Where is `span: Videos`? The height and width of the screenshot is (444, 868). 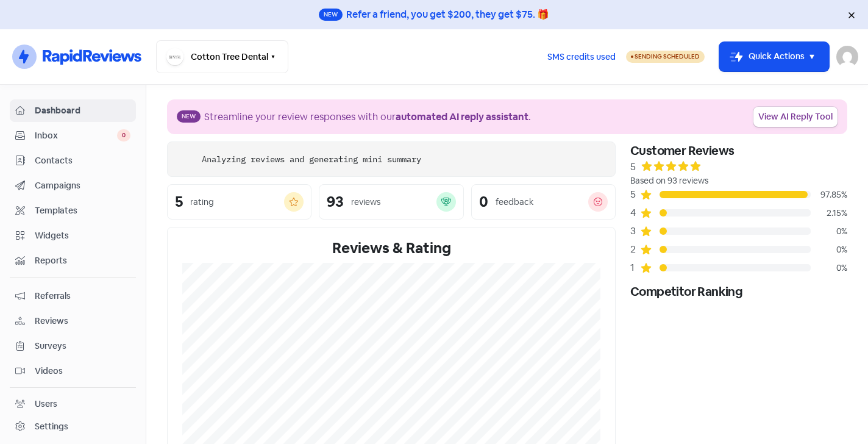
span: Videos is located at coordinates (83, 371).